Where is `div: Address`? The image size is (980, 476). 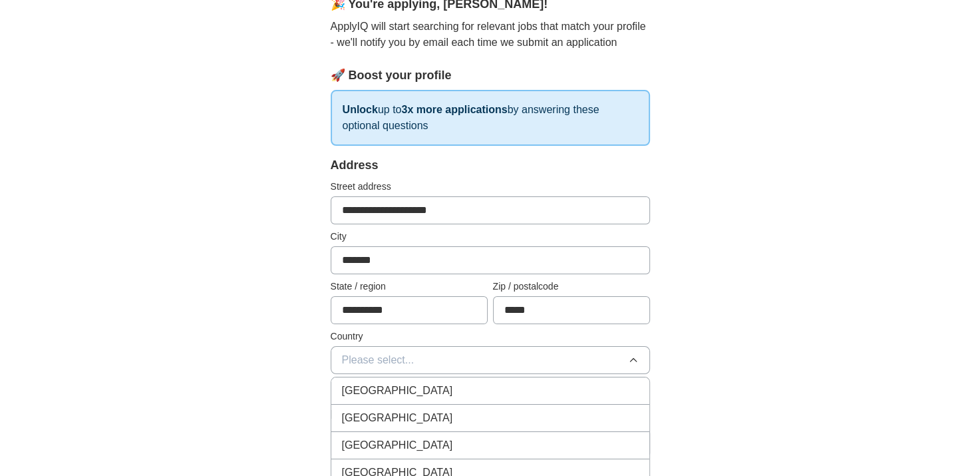
div: Address is located at coordinates (490, 165).